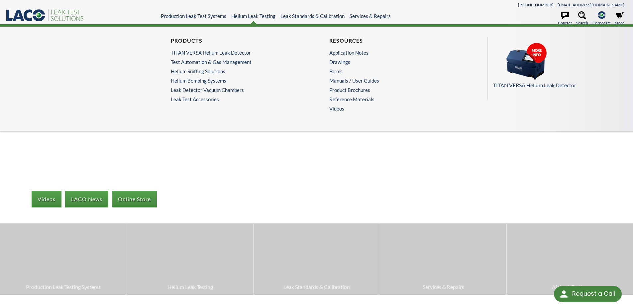  What do you see at coordinates (394, 90) in the screenshot?
I see `a: Product Brochures` at bounding box center [394, 90].